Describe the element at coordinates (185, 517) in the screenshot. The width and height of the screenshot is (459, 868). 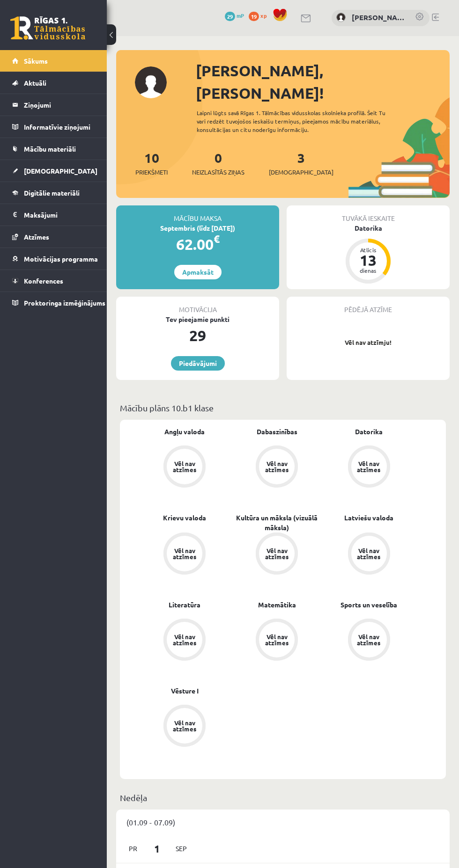
I see `a: Krievu valoda` at that location.